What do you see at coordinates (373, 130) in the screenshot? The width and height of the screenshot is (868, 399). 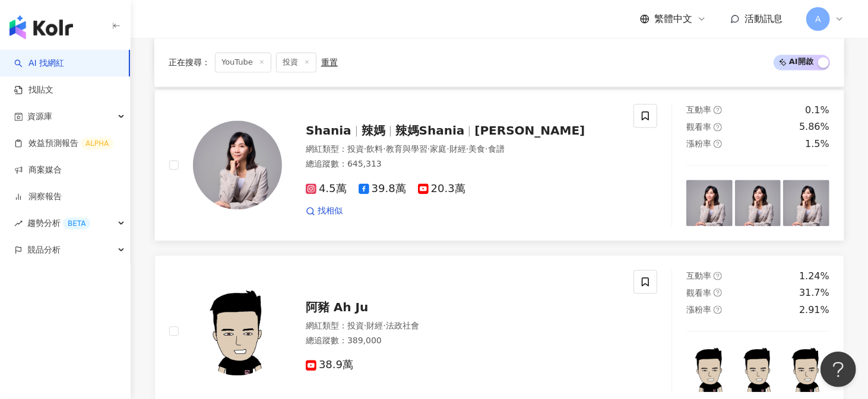 I see `span: 辣媽` at bounding box center [373, 130].